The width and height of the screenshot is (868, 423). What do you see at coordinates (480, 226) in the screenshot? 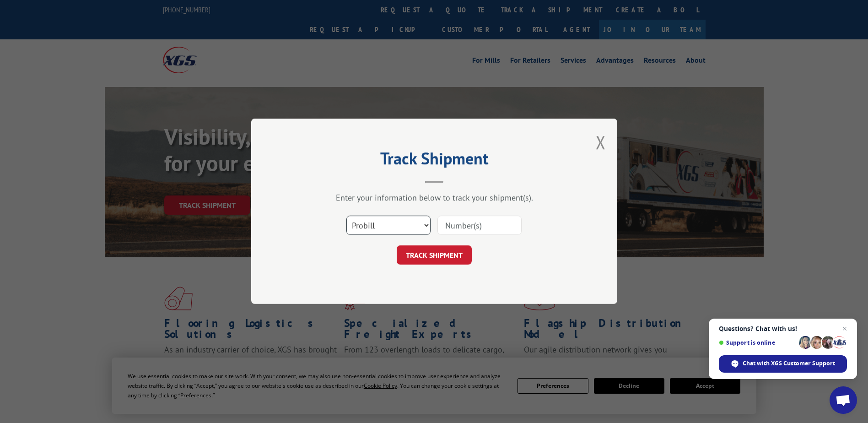
I see `input: Number(s)` at bounding box center [480, 226].